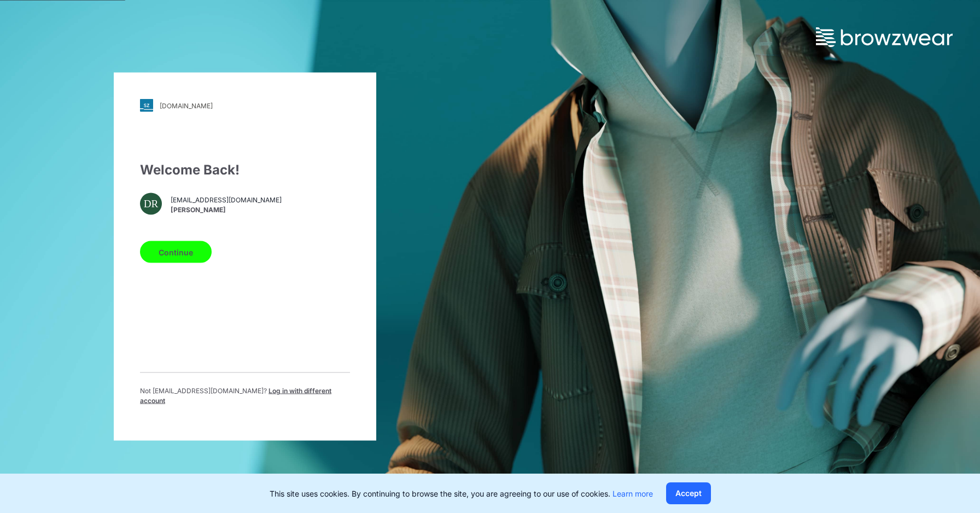 This screenshot has height=513, width=980. Describe the element at coordinates (245, 170) in the screenshot. I see `div: Welcome Back!` at that location.